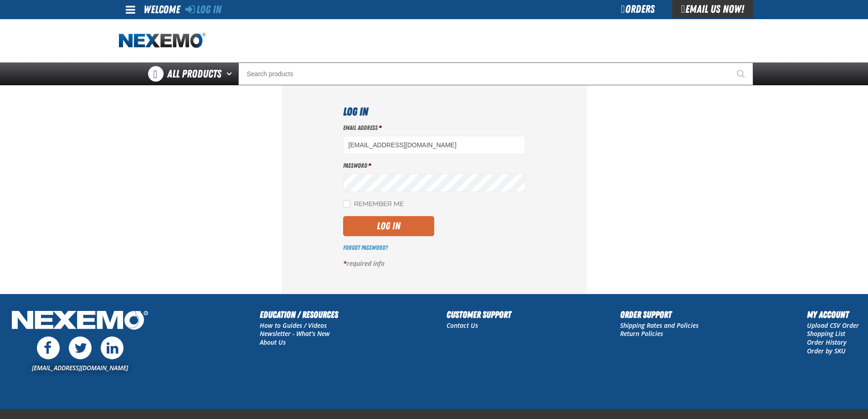 Image resolution: width=868 pixels, height=419 pixels. I want to click on button: Start Searching, so click(742, 73).